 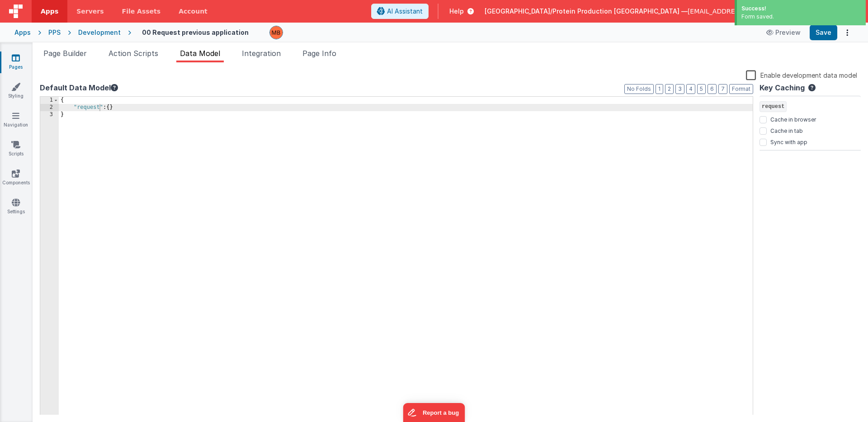 I want to click on div: 2, so click(x=49, y=108).